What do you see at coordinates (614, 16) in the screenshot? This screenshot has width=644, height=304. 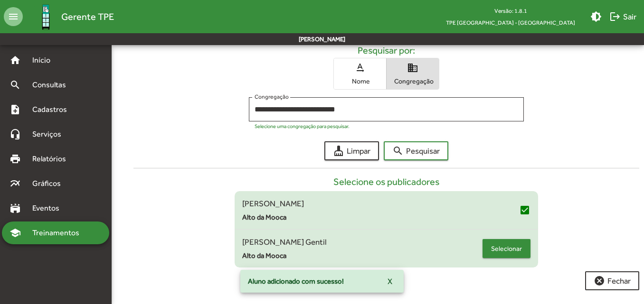 I see `mat-icon: logout` at bounding box center [614, 16].